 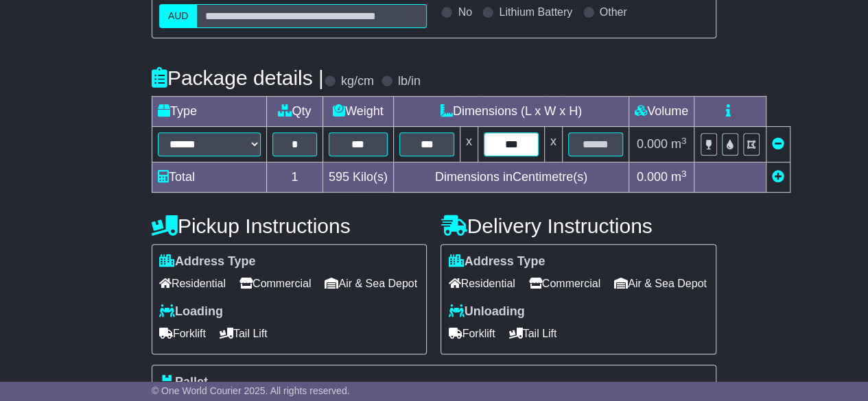 What do you see at coordinates (294, 112) in the screenshot?
I see `td: Qty` at bounding box center [294, 112].